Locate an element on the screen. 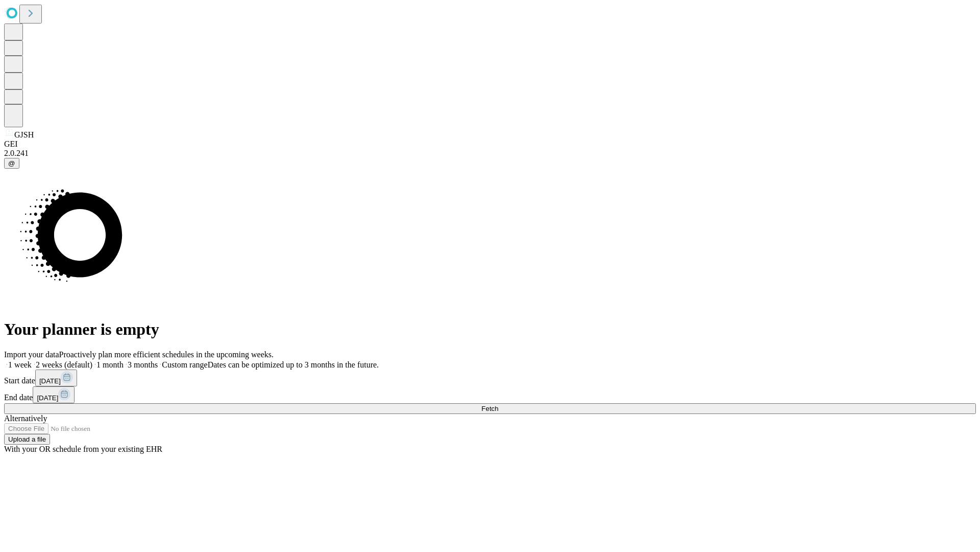 The image size is (980, 552). h1: Your planner is empty is located at coordinates (490, 329).